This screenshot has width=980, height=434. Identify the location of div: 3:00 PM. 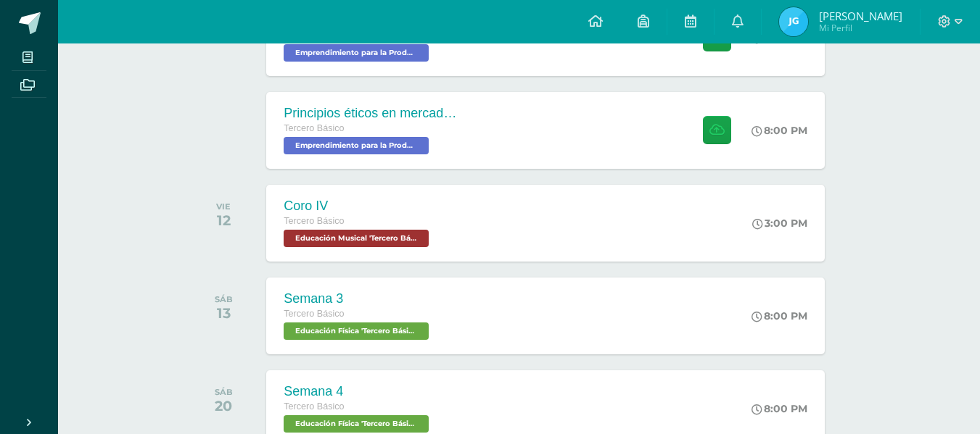
(780, 224).